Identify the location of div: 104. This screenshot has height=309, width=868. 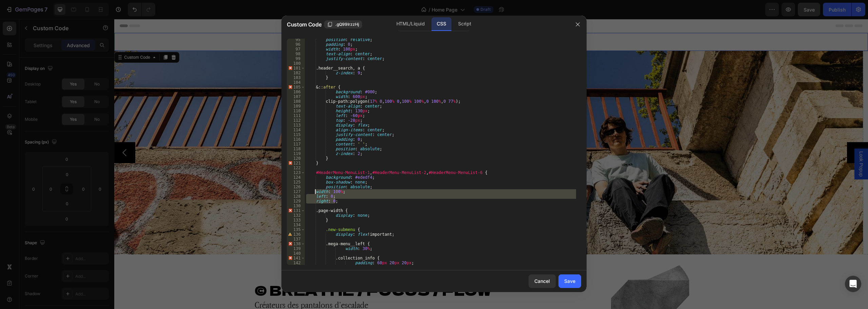
(296, 82).